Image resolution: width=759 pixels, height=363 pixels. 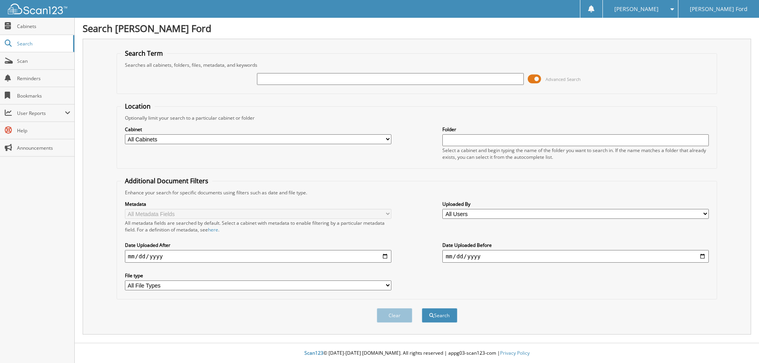 What do you see at coordinates (44, 131) in the screenshot?
I see `span: Help` at bounding box center [44, 131].